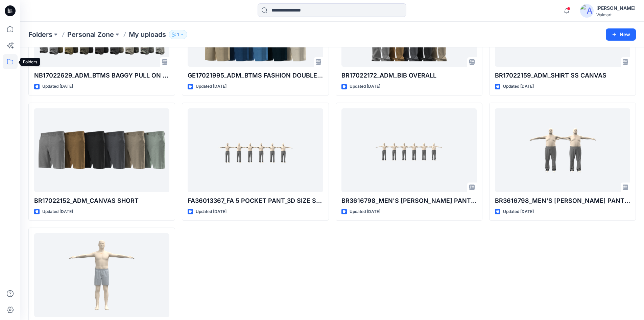  I want to click on div: Walmart, so click(616, 14).